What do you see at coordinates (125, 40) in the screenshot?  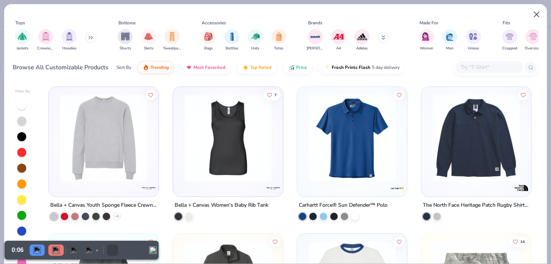 I see `div: filter for Shorts` at bounding box center [125, 40].